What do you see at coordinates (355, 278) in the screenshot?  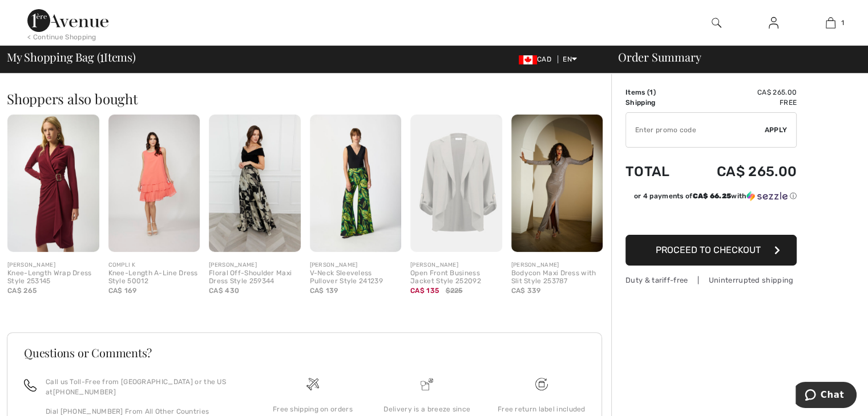 I see `div: V-Neck Sleeveless Pullover Style 241239` at bounding box center [355, 278].